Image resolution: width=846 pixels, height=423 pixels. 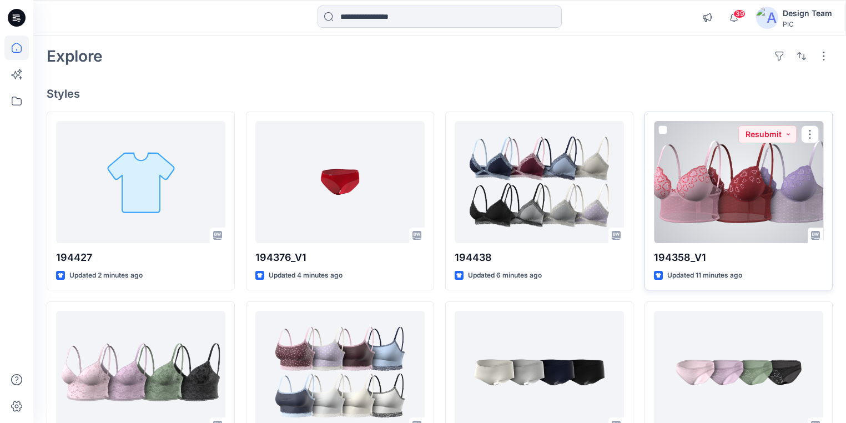 I want to click on a: 194438, so click(x=539, y=182).